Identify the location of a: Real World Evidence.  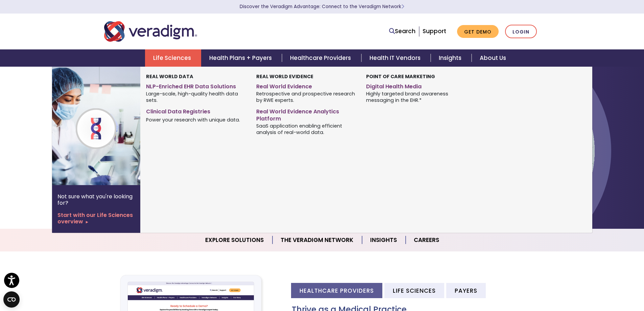
(306, 85).